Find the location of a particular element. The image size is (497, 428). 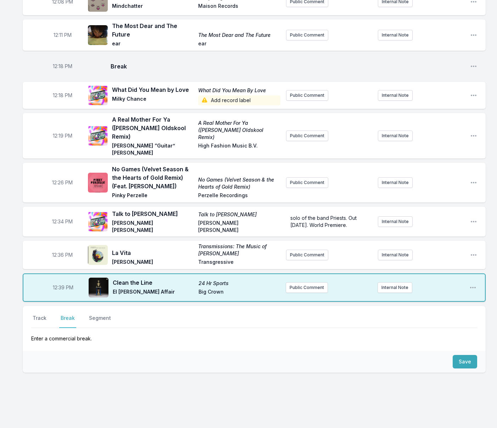

img: What Did You Mean By Love is located at coordinates (98, 95).